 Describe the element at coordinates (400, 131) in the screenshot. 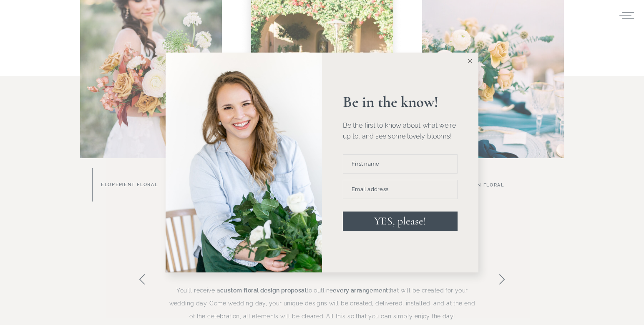

I see `p: Be the first to know about what we're up to, and see some lovely blooms!` at that location.